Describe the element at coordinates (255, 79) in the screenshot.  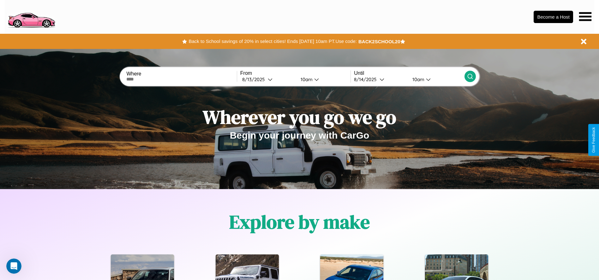
I see `div: 8 / 13 / 2025` at that location.